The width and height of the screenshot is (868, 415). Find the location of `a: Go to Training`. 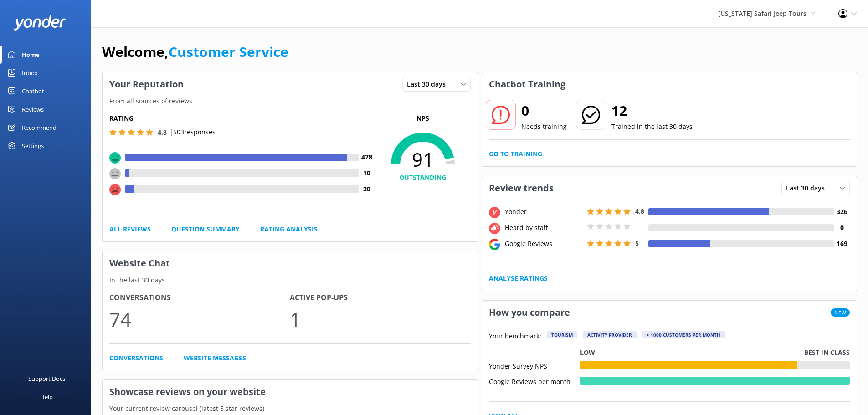

a: Go to Training is located at coordinates (515, 154).